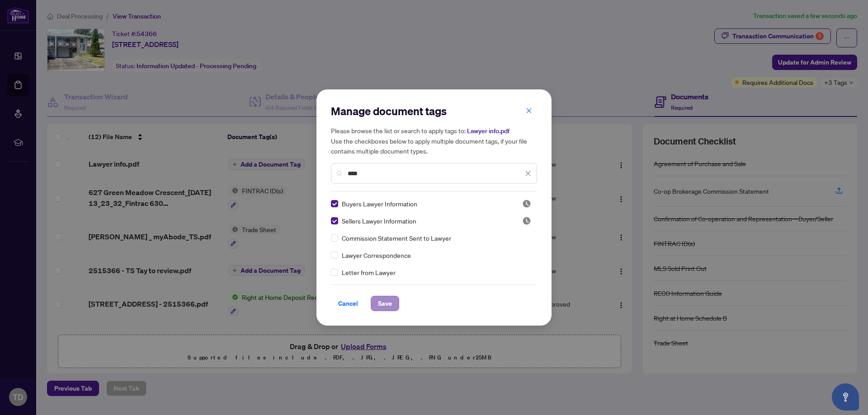 Image resolution: width=868 pixels, height=415 pixels. What do you see at coordinates (369, 272) in the screenshot?
I see `span: Letter from Lawyer` at bounding box center [369, 272].